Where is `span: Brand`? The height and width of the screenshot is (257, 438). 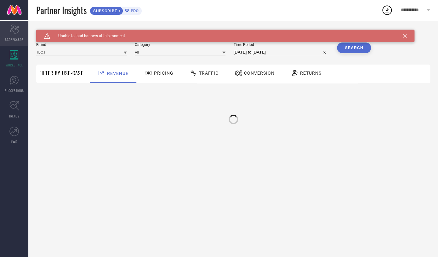 span: Brand is located at coordinates (82, 45).